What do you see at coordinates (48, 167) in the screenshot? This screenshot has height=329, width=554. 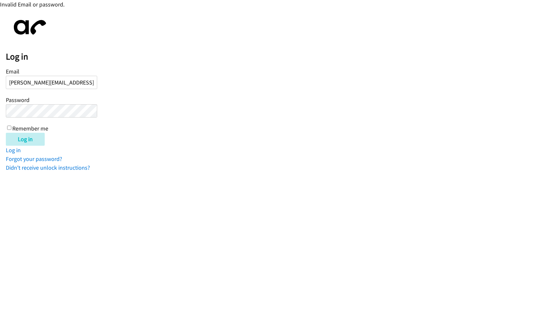 I see `a: Didn't receive unlock instructions?` at bounding box center [48, 167].